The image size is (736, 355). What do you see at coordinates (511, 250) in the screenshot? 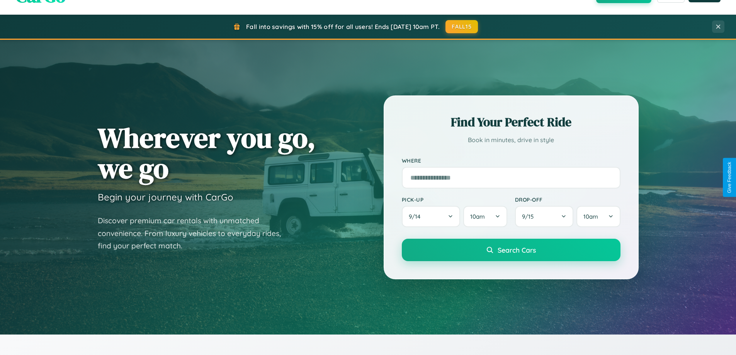
I see `button: Search Cars` at bounding box center [511, 250].